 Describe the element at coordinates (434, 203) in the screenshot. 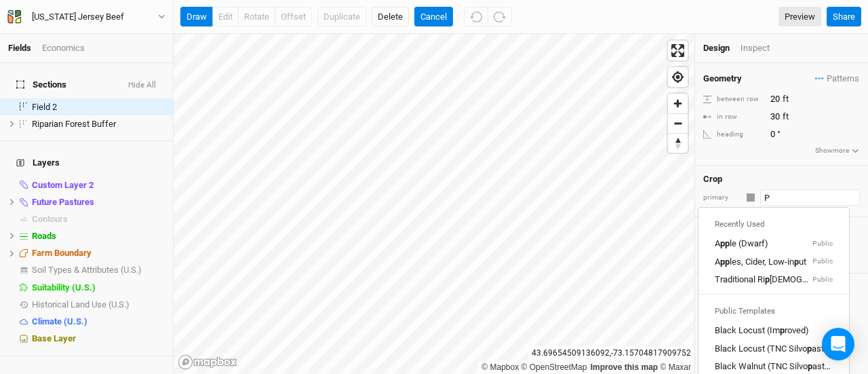

I see `canvas: Map` at that location.